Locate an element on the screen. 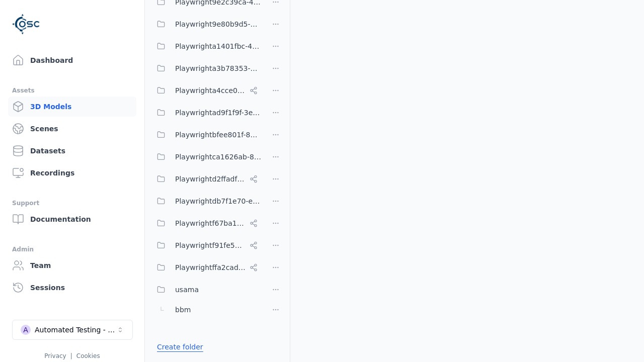 Image resolution: width=644 pixels, height=362 pixels. div: Automated Testing - Playwright is located at coordinates (76, 330).